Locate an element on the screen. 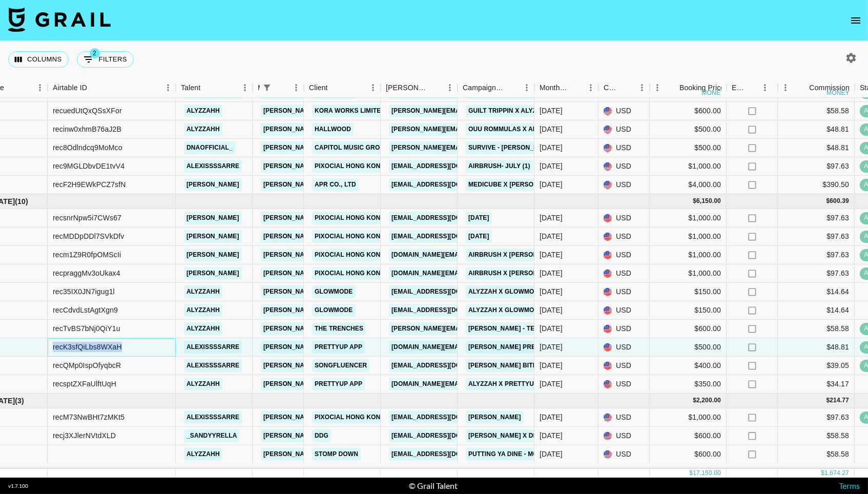  a: Airbrush- July (1) is located at coordinates (499, 166).